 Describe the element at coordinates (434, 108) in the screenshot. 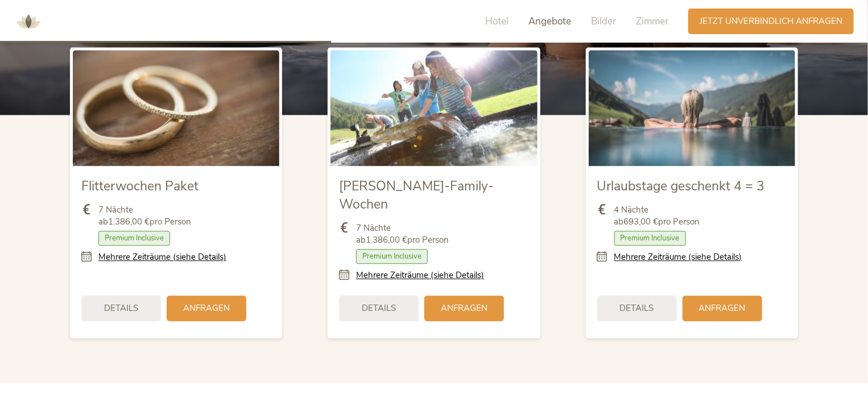

I see `img: Sommer-Family-Wochen` at that location.